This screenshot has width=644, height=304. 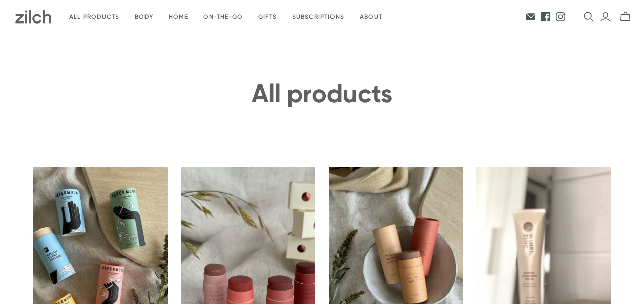 What do you see at coordinates (605, 17) in the screenshot?
I see `a: Login` at bounding box center [605, 17].